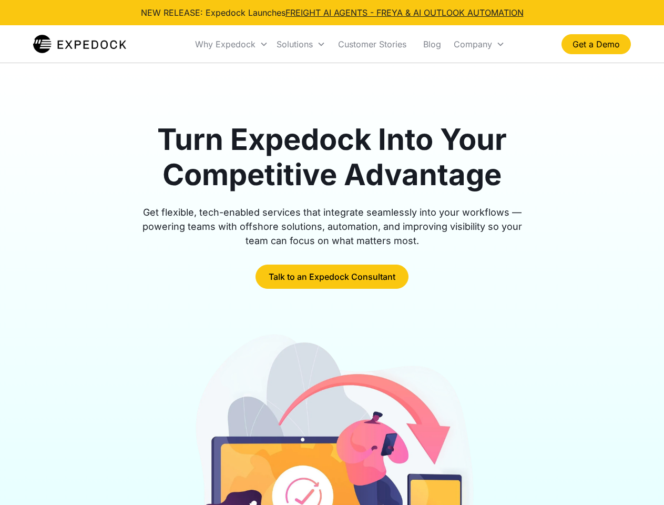 The width and height of the screenshot is (664, 505). I want to click on h1: Turn Expedock Into Your Competitive Advantage, so click(332, 157).